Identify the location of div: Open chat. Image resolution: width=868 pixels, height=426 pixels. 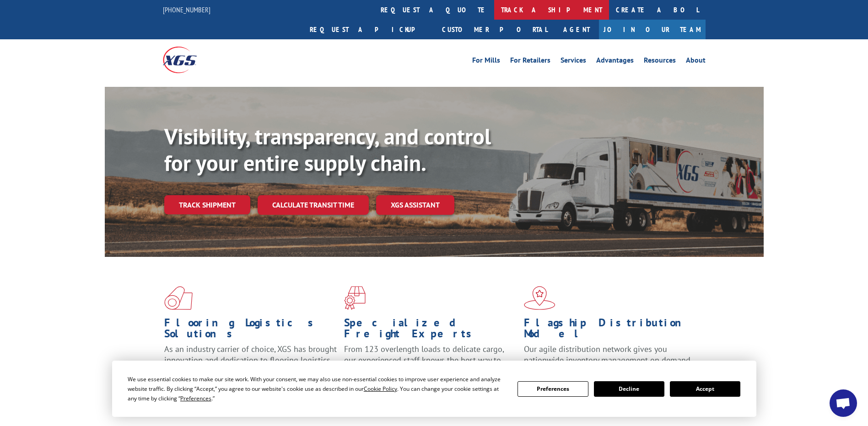
(843, 404).